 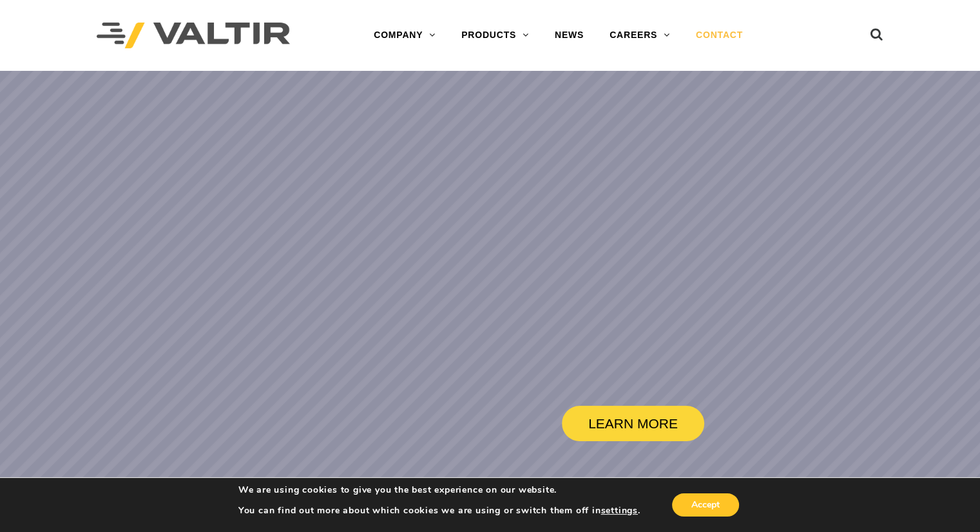 I want to click on button: Accept, so click(x=705, y=505).